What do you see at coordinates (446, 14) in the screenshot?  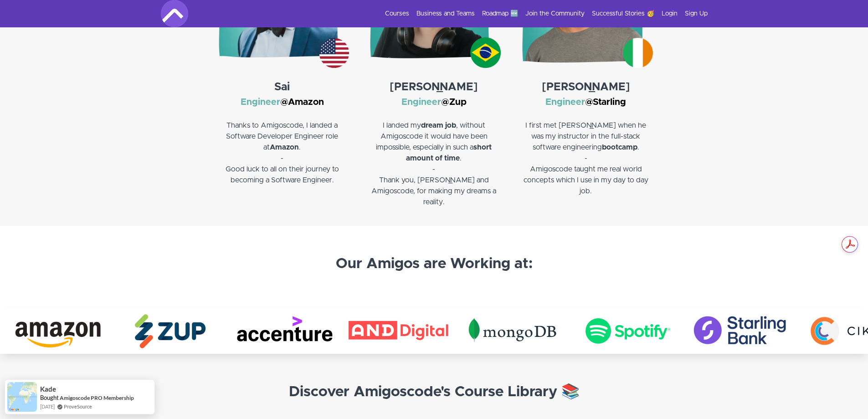 I see `a: Business and Teams` at bounding box center [446, 14].